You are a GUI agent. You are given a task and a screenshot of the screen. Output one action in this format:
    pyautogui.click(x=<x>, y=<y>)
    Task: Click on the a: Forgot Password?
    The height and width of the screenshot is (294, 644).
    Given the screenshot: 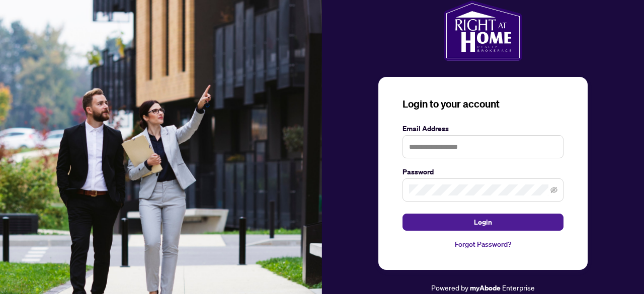 What is the action you would take?
    pyautogui.click(x=483, y=244)
    